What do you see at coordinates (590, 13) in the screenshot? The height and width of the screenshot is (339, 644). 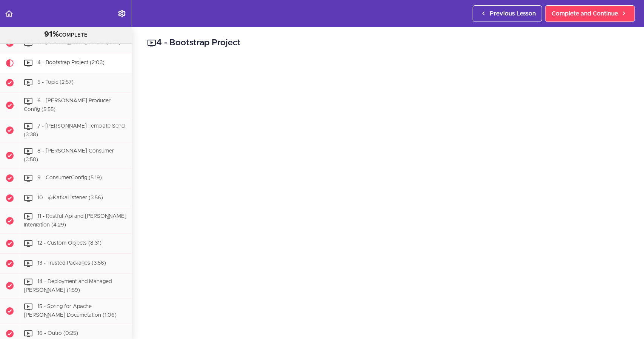 I see `a: Complete and Continue` at bounding box center [590, 13].